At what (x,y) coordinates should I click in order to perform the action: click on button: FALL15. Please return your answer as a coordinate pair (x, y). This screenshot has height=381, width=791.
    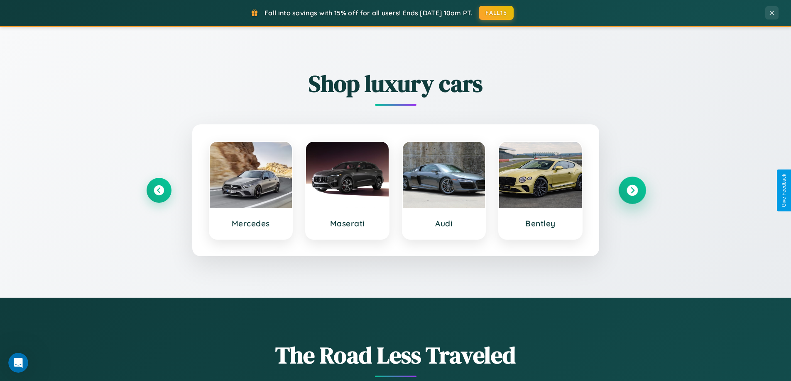
    Looking at the image, I should click on (496, 13).